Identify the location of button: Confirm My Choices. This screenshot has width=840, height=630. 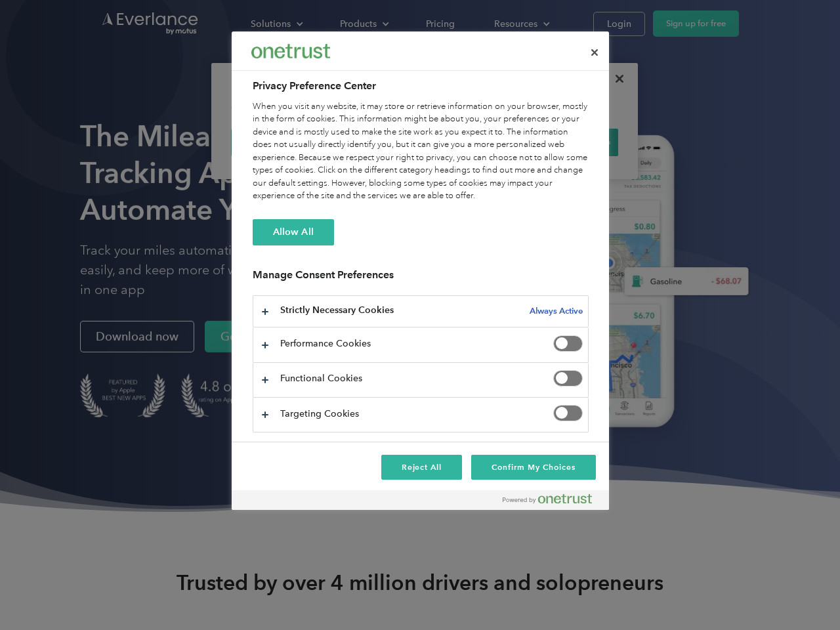
(533, 467).